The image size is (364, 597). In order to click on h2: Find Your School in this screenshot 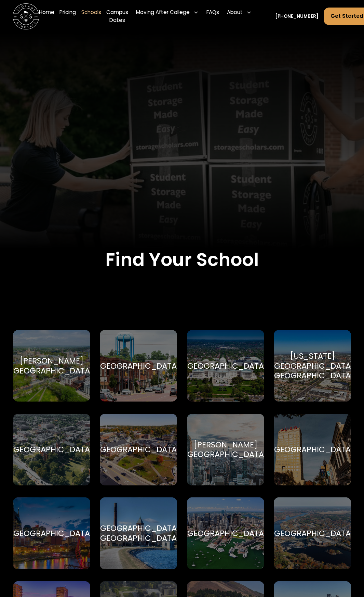, I will do `click(182, 260)`.